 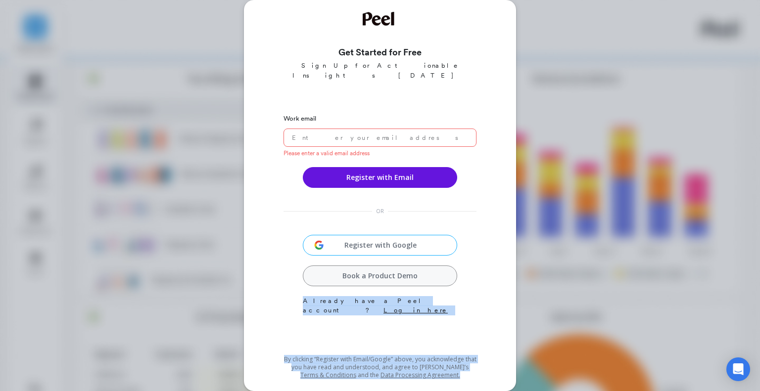 What do you see at coordinates (380, 245) in the screenshot?
I see `button: Register with Google` at bounding box center [380, 245].